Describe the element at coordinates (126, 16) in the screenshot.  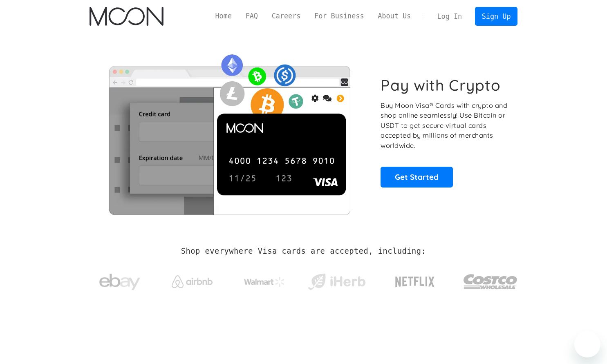
I see `a: home` at that location.